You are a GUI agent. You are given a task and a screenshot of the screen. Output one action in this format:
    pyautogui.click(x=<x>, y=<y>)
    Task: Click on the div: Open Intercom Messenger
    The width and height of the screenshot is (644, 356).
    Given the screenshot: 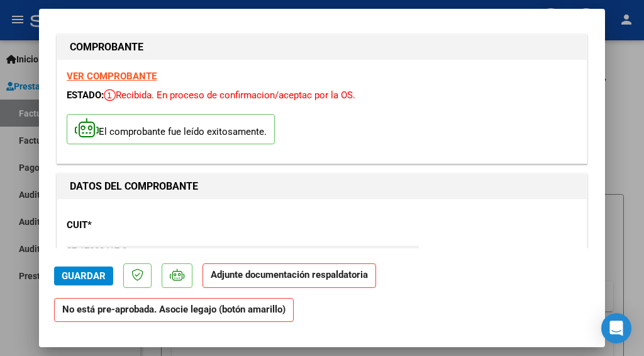 What is the action you would take?
    pyautogui.click(x=617, y=328)
    